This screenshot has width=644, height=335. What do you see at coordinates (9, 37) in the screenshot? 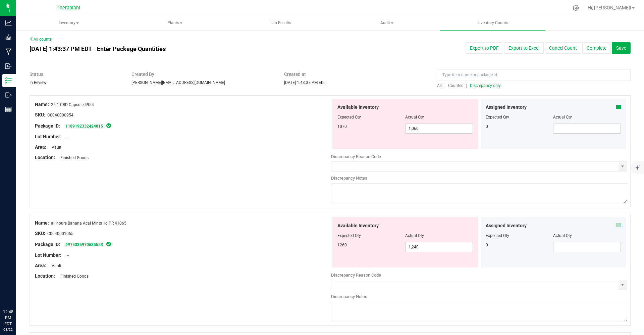
I see `inline-svg: Grow` at bounding box center [9, 37].